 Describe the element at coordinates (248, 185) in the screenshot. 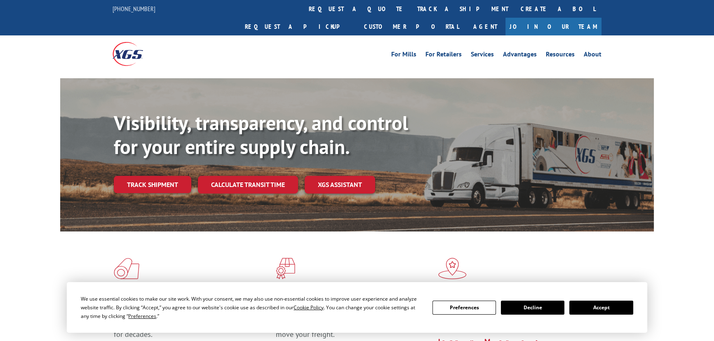

I see `a: Calculate transit time` at that location.